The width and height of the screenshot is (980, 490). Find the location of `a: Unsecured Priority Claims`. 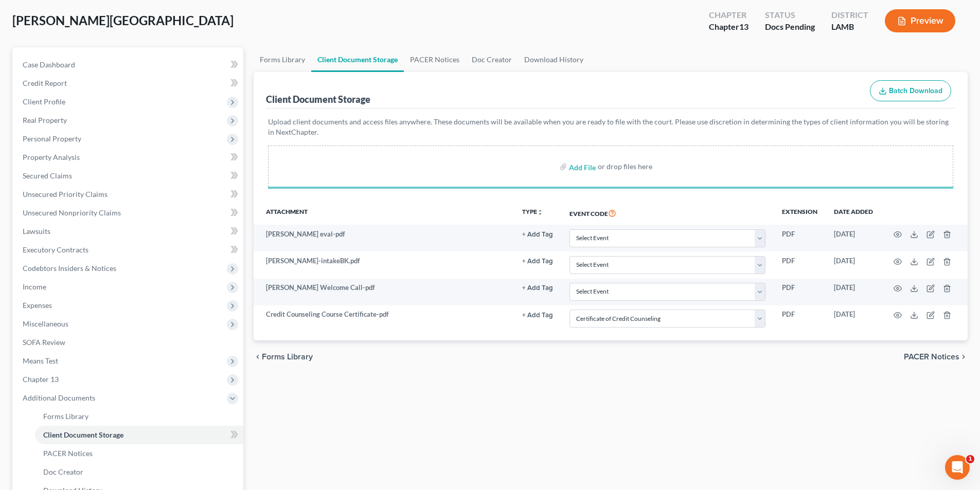

a: Unsecured Priority Claims is located at coordinates (128, 194).